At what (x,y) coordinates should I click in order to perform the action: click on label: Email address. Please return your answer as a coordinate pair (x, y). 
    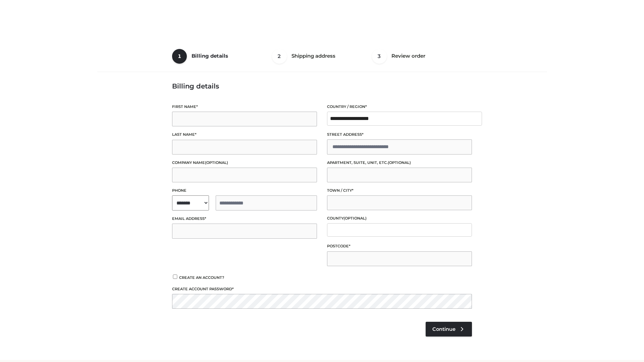
    Looking at the image, I should click on (244, 219).